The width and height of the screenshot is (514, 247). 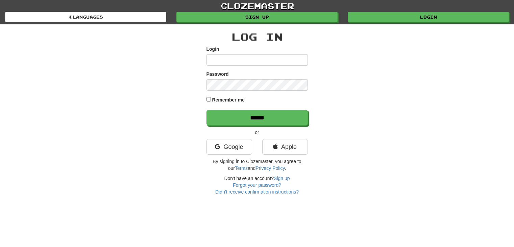 I want to click on a: Didn't receive confirmation instructions?, so click(x=257, y=191).